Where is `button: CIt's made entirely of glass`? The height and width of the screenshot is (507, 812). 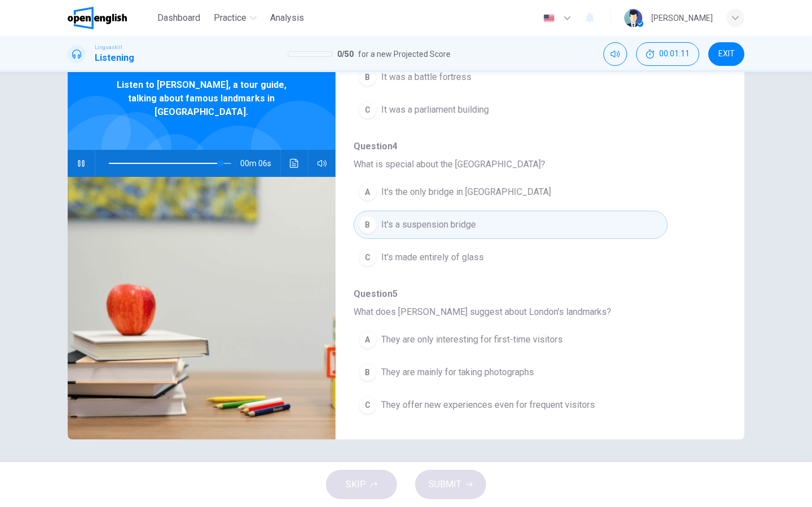
button: CIt's made entirely of glass is located at coordinates (511, 257).